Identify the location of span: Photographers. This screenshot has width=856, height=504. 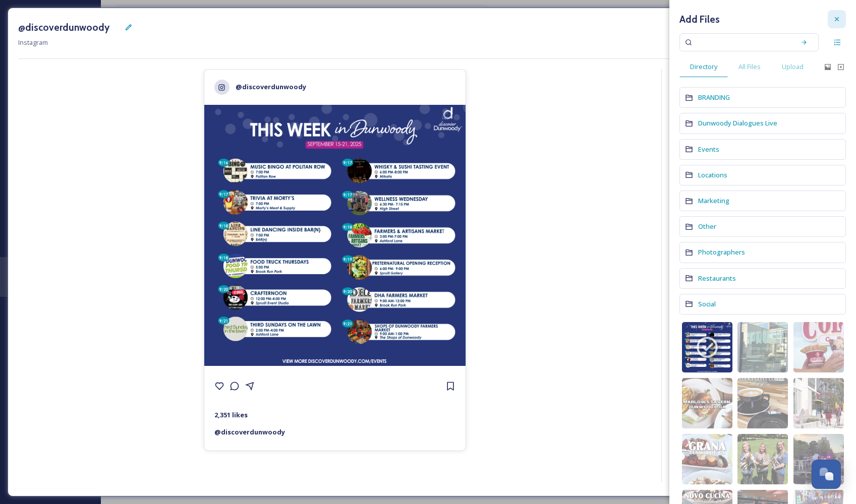
(721, 252).